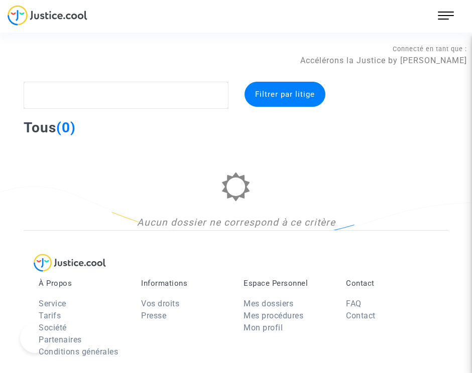 Image resolution: width=472 pixels, height=373 pixels. Describe the element at coordinates (47, 15) in the screenshot. I see `img: jc-logo.svg` at that location.